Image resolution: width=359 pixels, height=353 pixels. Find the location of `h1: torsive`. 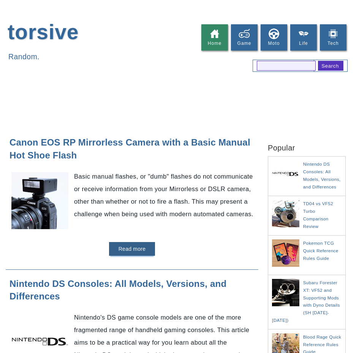

h1: torsive is located at coordinates (43, 32).